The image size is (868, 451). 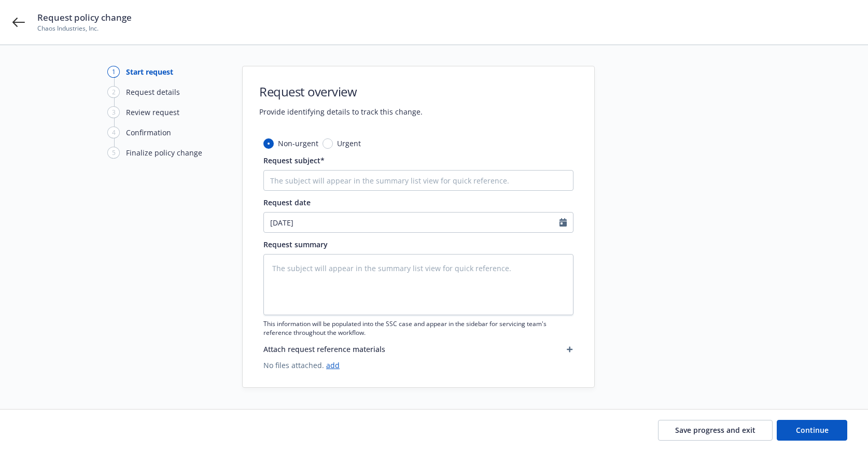 I want to click on span: Request policy change, so click(x=85, y=17).